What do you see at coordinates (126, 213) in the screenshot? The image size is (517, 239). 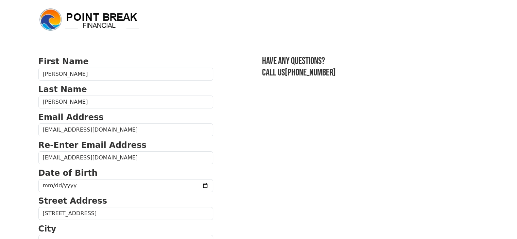 I see `input: Street Address` at bounding box center [126, 213].